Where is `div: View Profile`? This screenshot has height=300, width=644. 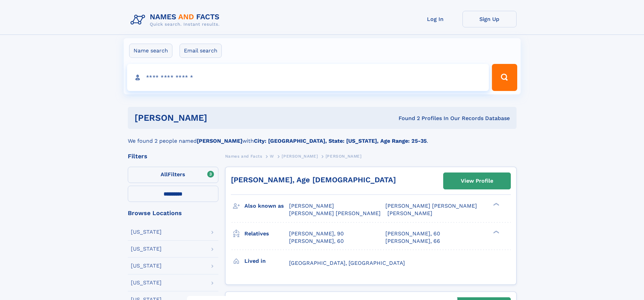
div: View Profile is located at coordinates (478, 181).